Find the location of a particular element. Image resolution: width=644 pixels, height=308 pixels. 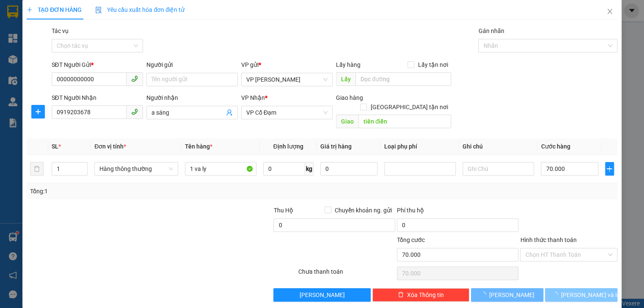

div: SĐT Người Nhận is located at coordinates (98, 97).